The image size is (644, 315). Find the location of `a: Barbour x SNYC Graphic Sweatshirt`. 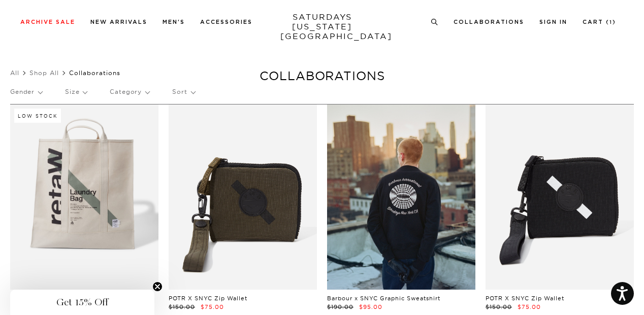

a: Barbour x SNYC Graphic Sweatshirt is located at coordinates (384, 298).